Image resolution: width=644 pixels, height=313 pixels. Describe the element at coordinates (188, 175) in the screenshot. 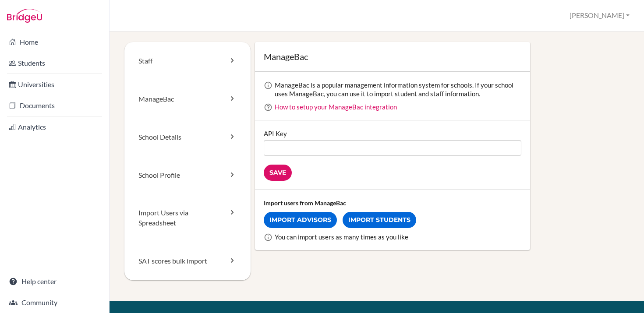

I see `a: School Profile` at that location.